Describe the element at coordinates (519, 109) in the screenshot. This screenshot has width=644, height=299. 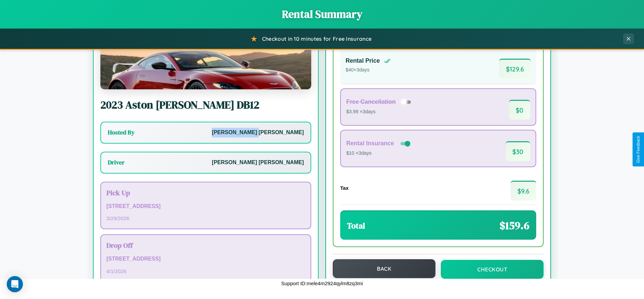
I see `span: $ 0` at that location.